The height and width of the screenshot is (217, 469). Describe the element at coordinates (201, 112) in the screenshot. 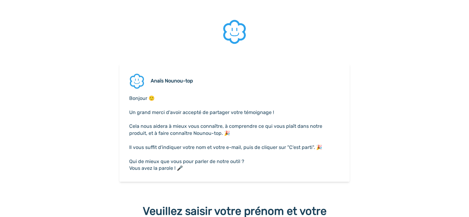

I see `span: Un grand merci d'avoir accepté de partager votre témoignage !` at that location.